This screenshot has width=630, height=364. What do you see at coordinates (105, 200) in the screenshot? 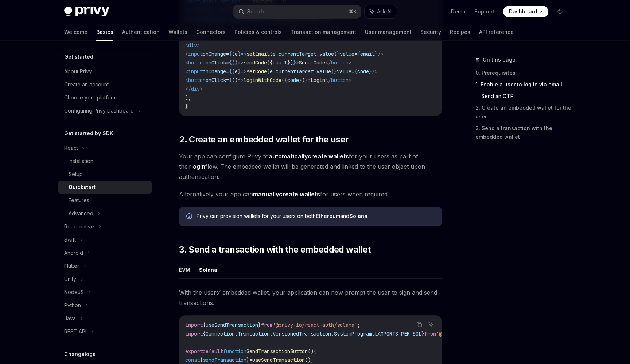
I see `a: Features` at bounding box center [105, 200].